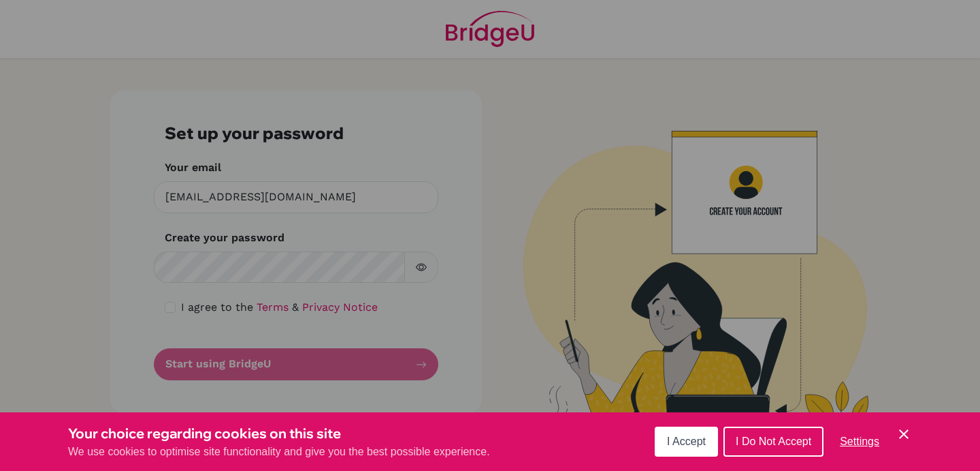 The height and width of the screenshot is (471, 980). I want to click on span: Settings, so click(860, 440).